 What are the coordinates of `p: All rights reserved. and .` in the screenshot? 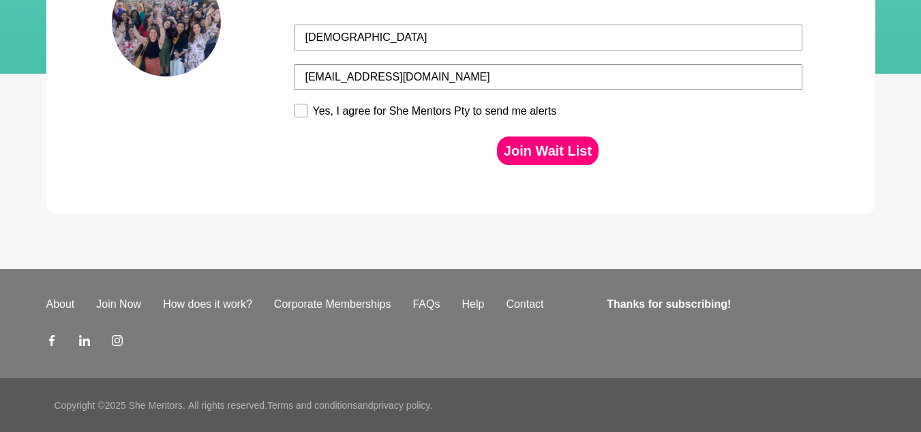 It's located at (310, 405).